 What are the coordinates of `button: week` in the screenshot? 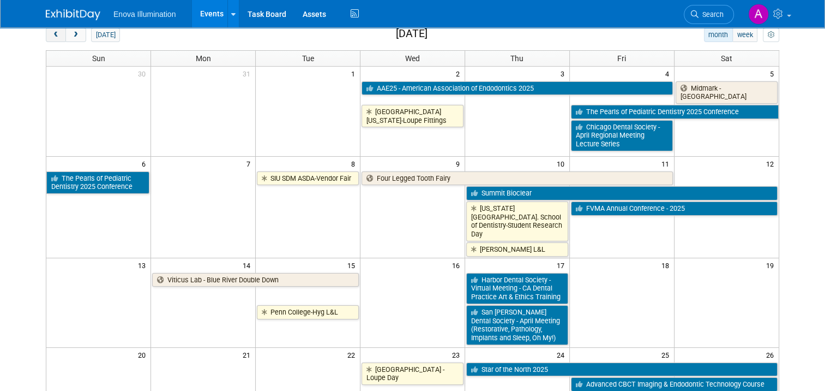 It's located at (745, 35).